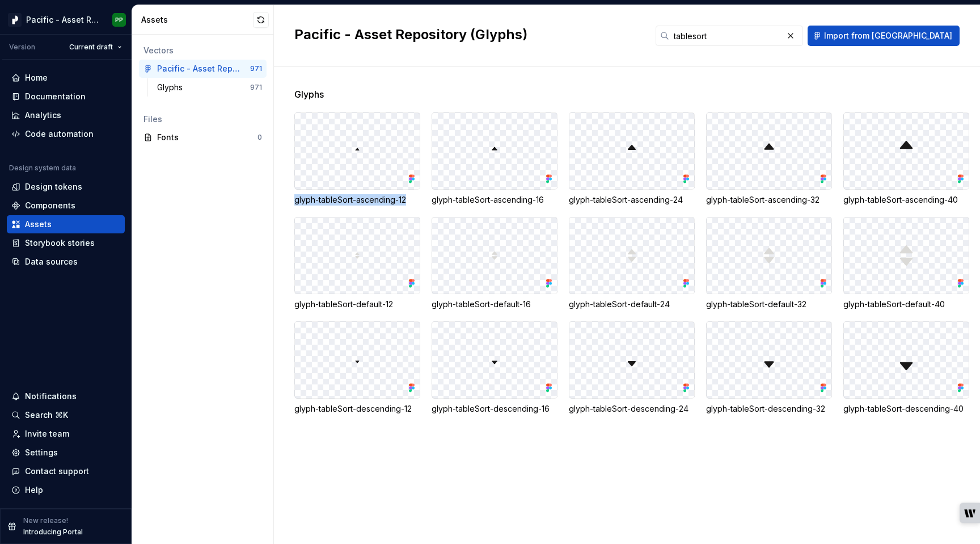 The image size is (980, 544). Describe the element at coordinates (43, 115) in the screenshot. I see `div: Analytics` at that location.